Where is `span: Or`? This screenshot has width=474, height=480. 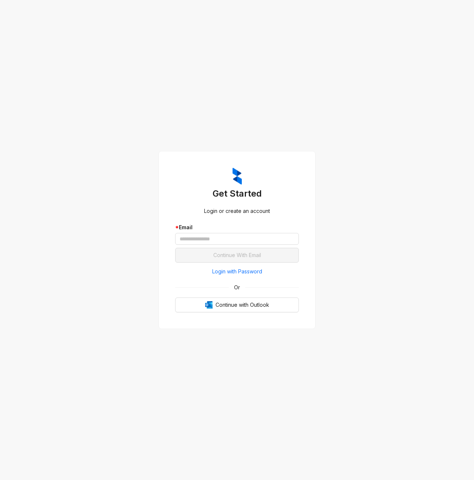 span: Or is located at coordinates (237, 287).